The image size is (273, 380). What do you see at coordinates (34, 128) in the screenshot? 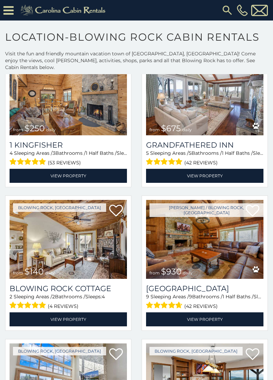
I see `span: $250` at bounding box center [34, 128].